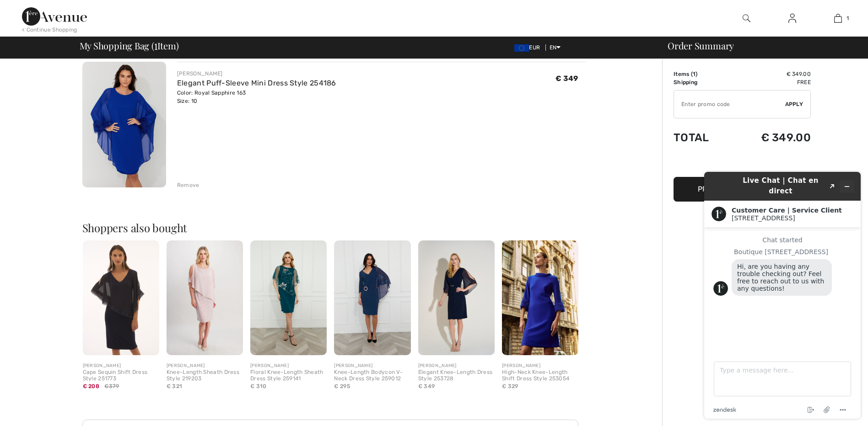 This screenshot has height=426, width=868. Describe the element at coordinates (510, 386) in the screenshot. I see `span: € 329` at that location.